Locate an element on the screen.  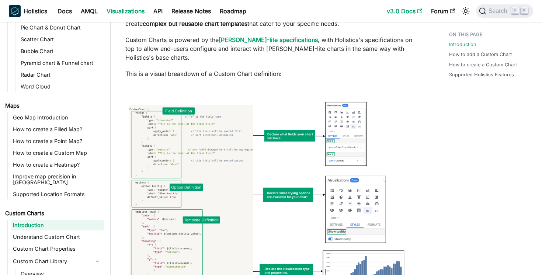
a: Supported Location Formats is located at coordinates (57, 194).